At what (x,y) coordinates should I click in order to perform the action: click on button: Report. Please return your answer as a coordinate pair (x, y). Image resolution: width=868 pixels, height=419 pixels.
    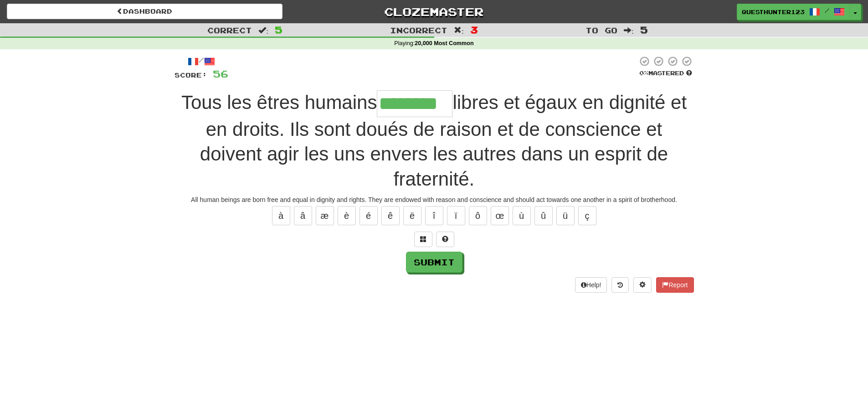
    Looking at the image, I should click on (675, 285).